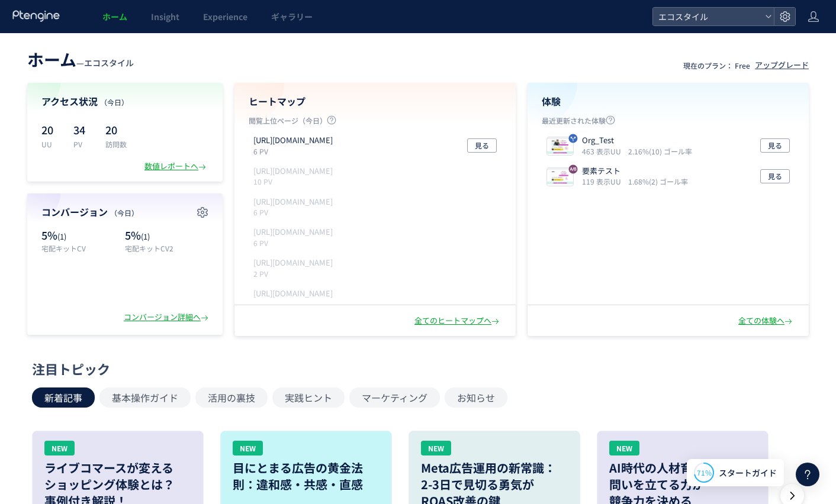  Describe the element at coordinates (292, 17) in the screenshot. I see `span: ギャラリー` at that location.